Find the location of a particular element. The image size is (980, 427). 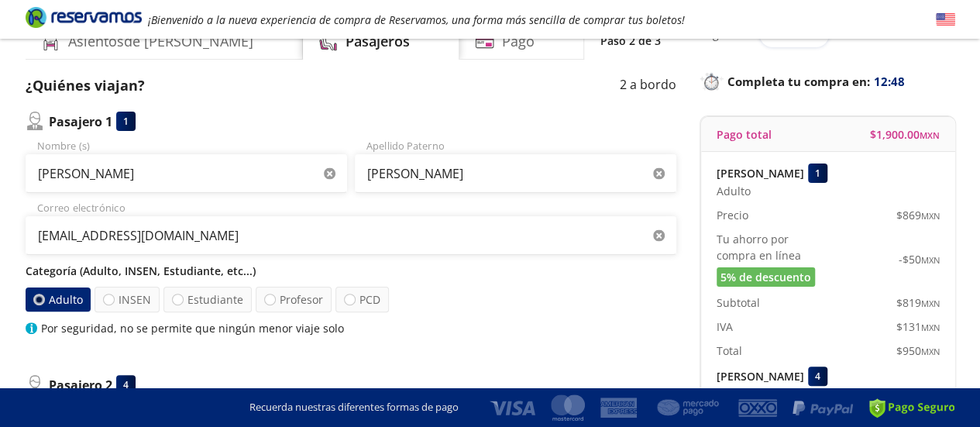

span: $ 131 is located at coordinates (918, 327).